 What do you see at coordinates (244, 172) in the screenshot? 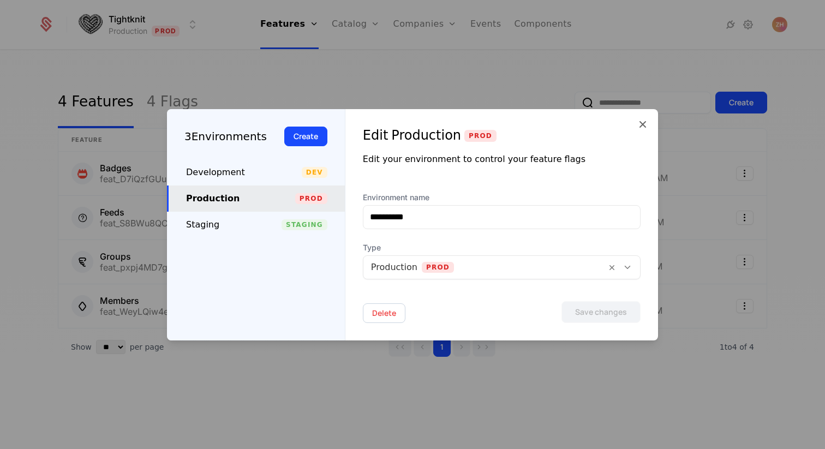
I see `div: Development` at bounding box center [244, 172].